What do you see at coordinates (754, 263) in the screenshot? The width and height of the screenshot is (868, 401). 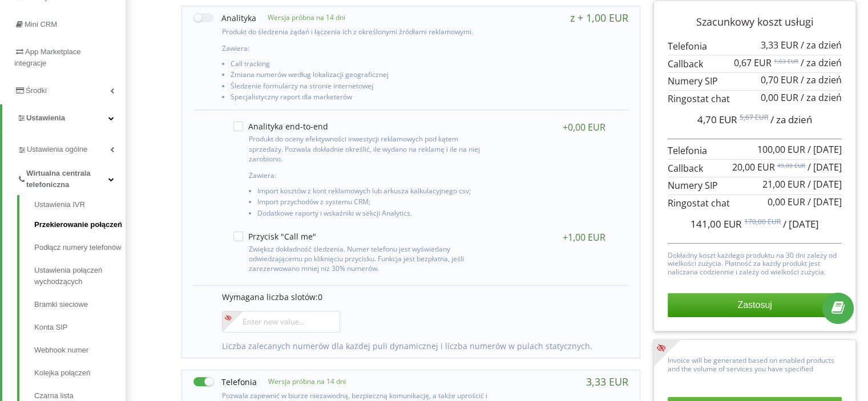 I see `p: Dokładny koszt każdego produktu na 30 dni zależy od wielkości zużycia. Płatność za każdy produkt ...` at bounding box center [754, 263].